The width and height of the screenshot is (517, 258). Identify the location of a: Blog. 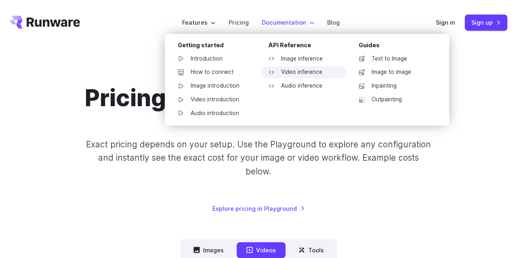
(333, 22).